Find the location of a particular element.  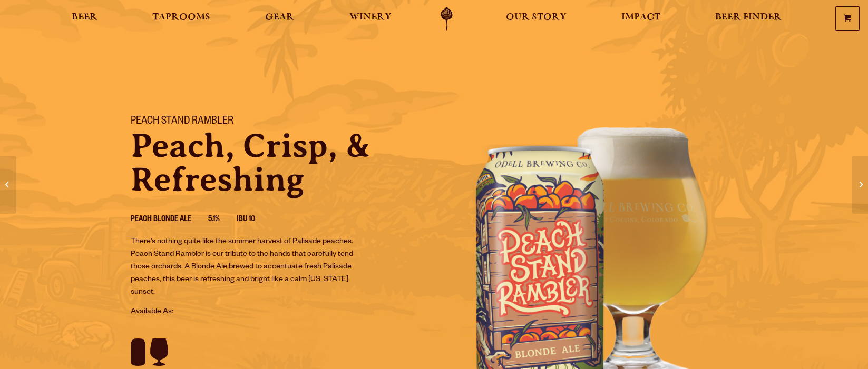

p: Available As: is located at coordinates (276, 312).